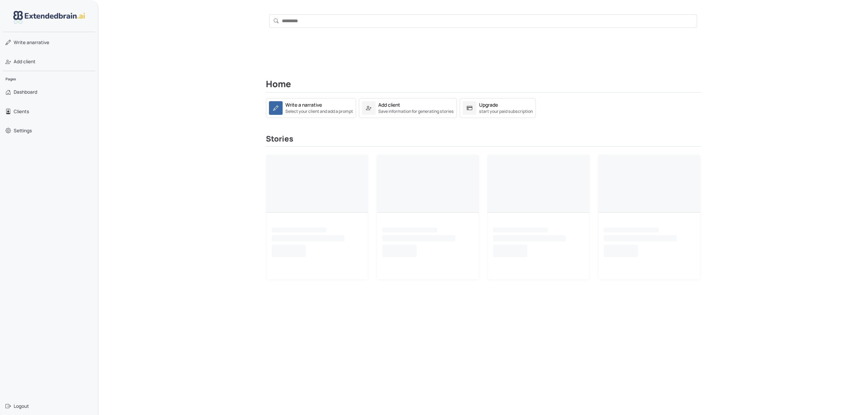  What do you see at coordinates (21, 111) in the screenshot?
I see `span: Clients` at bounding box center [21, 111].